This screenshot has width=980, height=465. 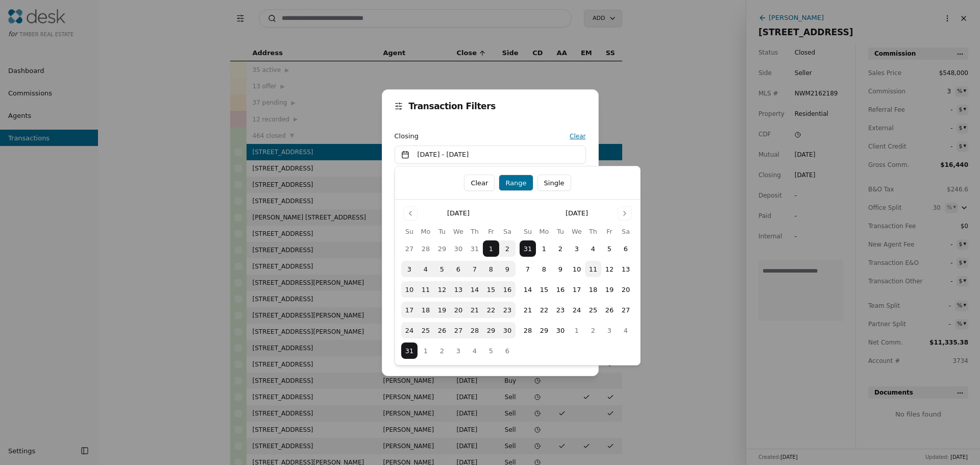 I want to click on button: Range, so click(x=516, y=182).